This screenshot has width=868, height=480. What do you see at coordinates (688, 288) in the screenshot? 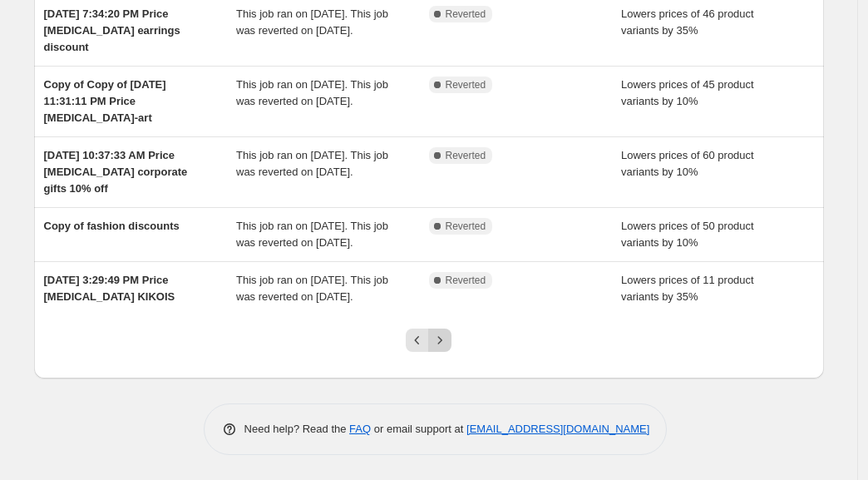
I see `span: Lowers prices of 11 product variants by 35%` at bounding box center [688, 288].